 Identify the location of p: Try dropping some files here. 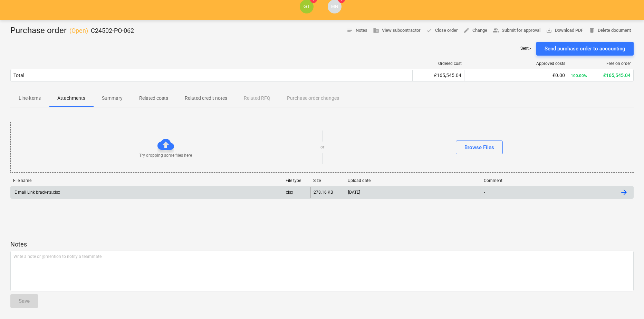
(165, 155).